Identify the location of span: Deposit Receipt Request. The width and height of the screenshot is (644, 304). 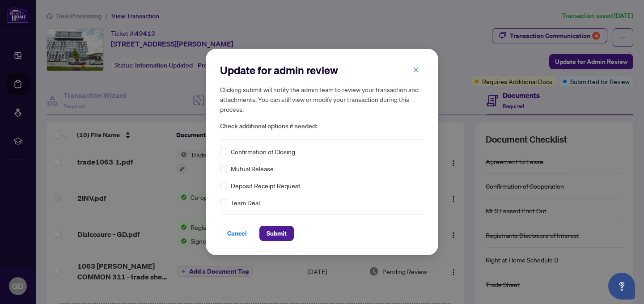
(266, 185).